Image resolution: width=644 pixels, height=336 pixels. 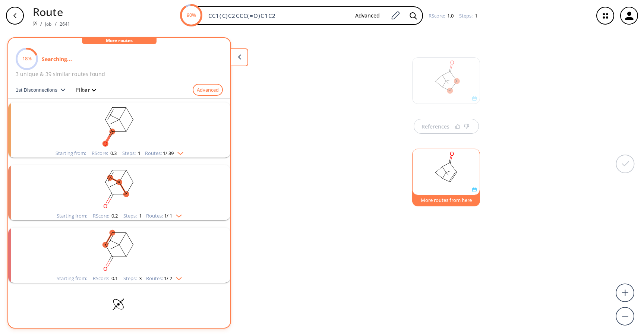 I want to click on span: 0.1, so click(x=114, y=278).